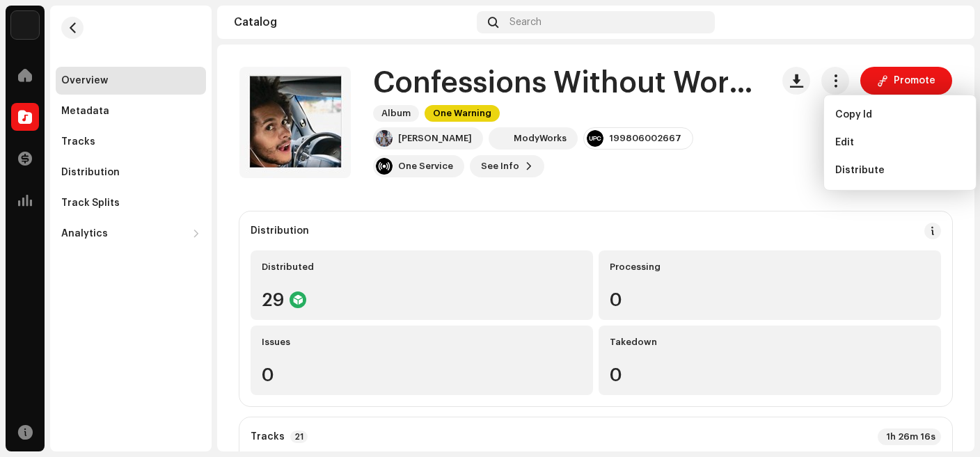  Describe the element at coordinates (906, 81) in the screenshot. I see `button: Promote` at that location.